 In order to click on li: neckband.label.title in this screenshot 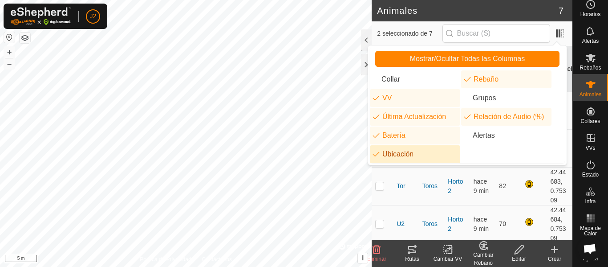, I will do `click(415, 79)`.